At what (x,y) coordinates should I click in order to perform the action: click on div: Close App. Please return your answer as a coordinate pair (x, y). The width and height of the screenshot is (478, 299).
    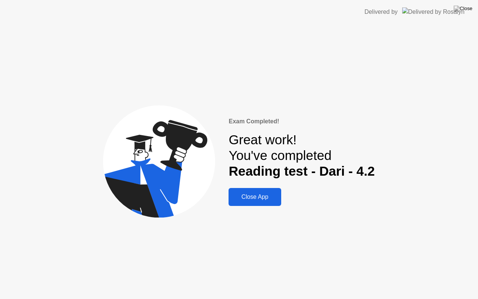
    Looking at the image, I should click on (255, 197).